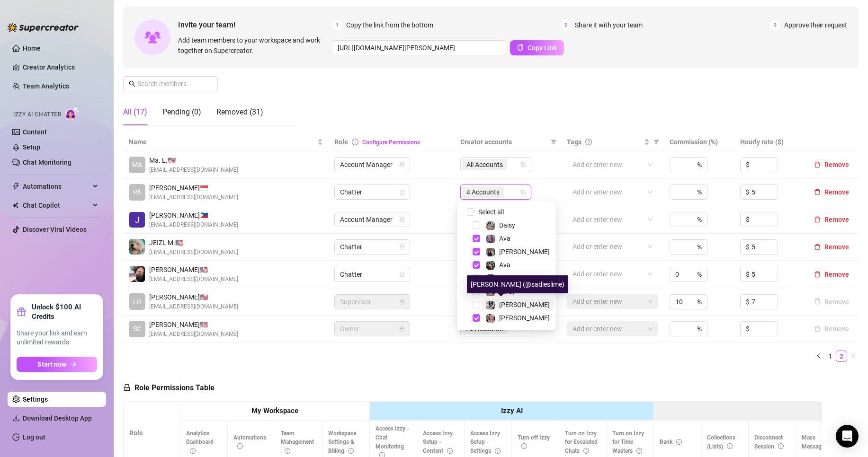 The image size is (868, 457). What do you see at coordinates (769, 442) in the screenshot?
I see `span: Disconnect Session` at bounding box center [769, 442].